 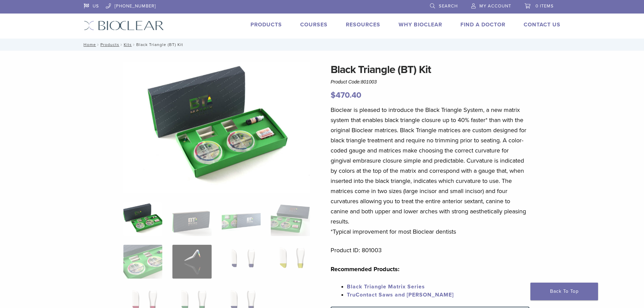 What do you see at coordinates (564, 292) in the screenshot?
I see `a: Back To Top` at bounding box center [564, 292].